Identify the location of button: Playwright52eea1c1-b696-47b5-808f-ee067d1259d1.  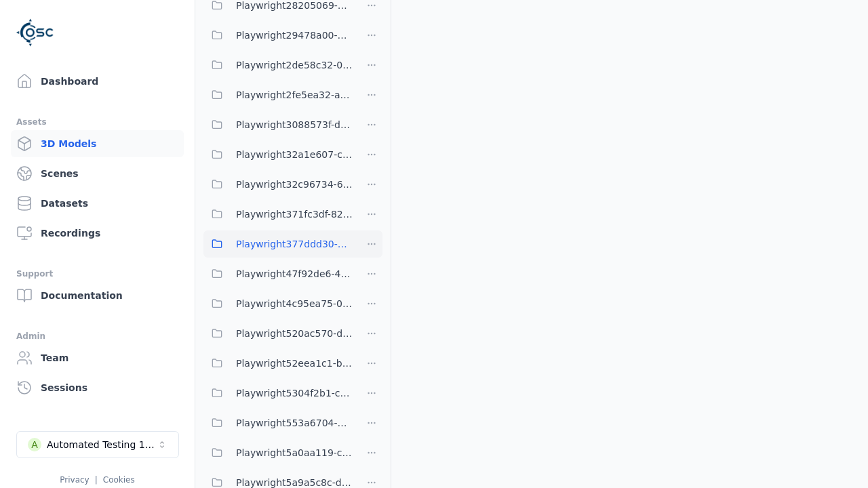
(278, 363).